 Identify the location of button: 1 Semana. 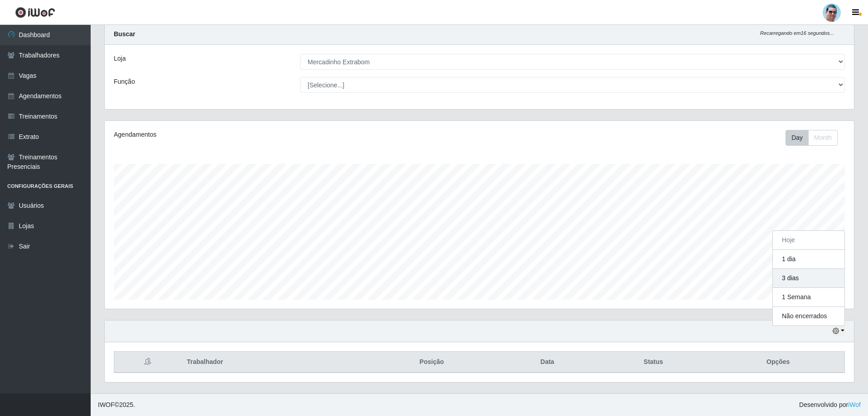
(809, 298).